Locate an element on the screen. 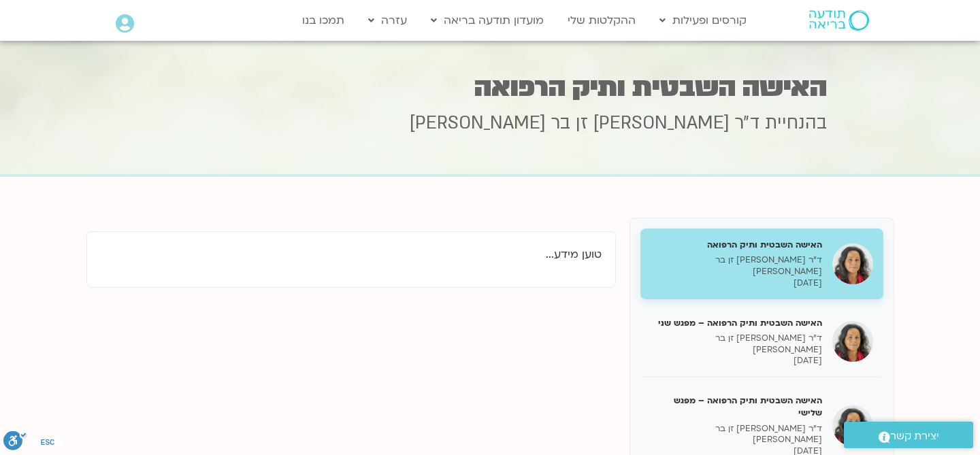 The image size is (980, 455). span: בהנחיית is located at coordinates (796, 123).